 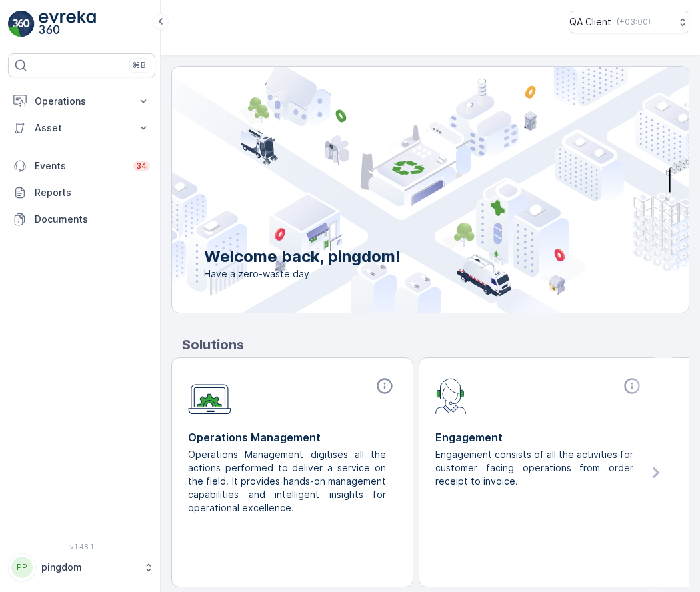 I want to click on p: pingdom, so click(x=89, y=568).